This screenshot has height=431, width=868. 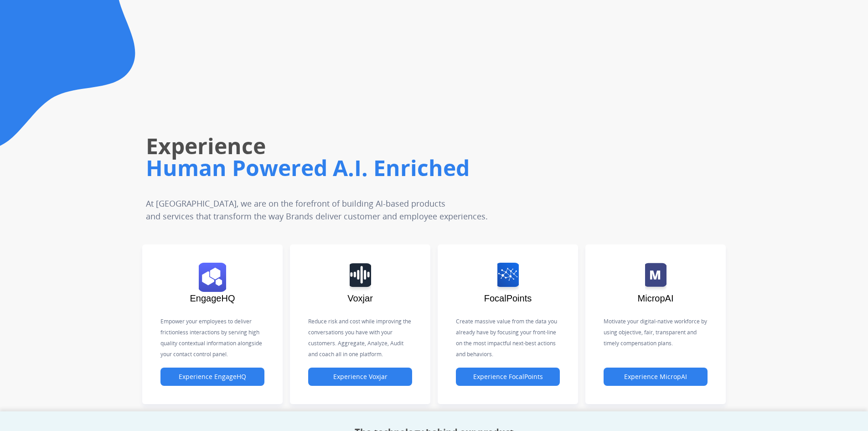 I want to click on span: EngageHQ, so click(x=213, y=299).